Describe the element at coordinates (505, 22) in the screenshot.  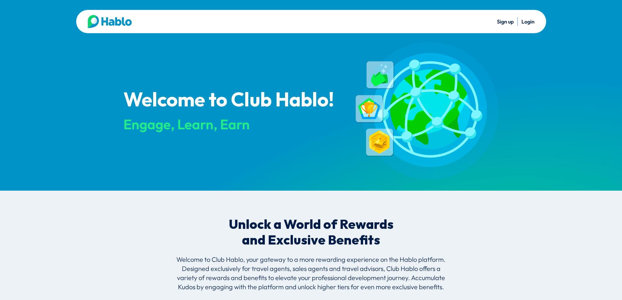
I see `a: Sign up` at that location.